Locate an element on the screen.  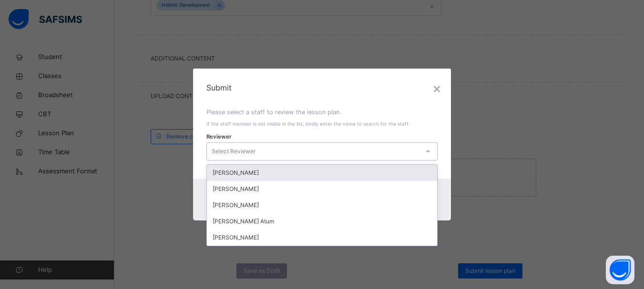
span: Please select a staff to review the lesson plan. is located at coordinates (274, 112).